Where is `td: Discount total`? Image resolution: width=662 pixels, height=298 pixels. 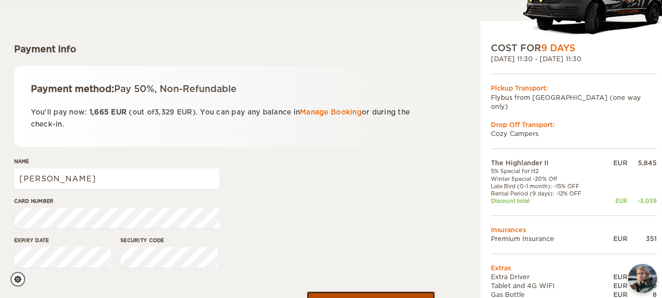
td: Discount total is located at coordinates (547, 201).